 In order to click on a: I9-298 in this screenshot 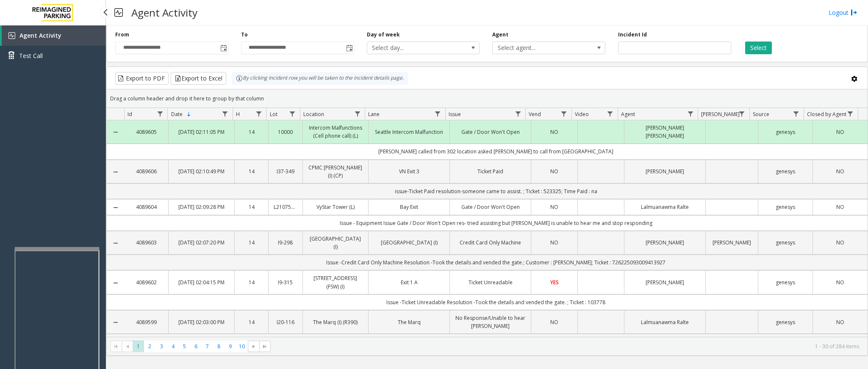, I will do `click(285, 242)`.